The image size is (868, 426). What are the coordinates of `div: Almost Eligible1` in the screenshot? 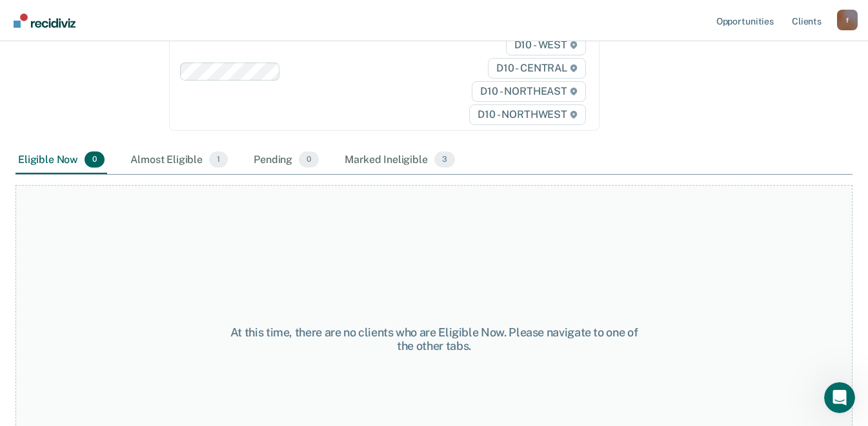 It's located at (179, 161).